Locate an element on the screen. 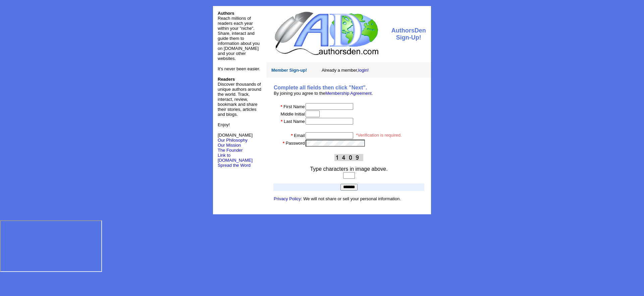 The image size is (644, 296). font: Already a member, is located at coordinates (345, 70).